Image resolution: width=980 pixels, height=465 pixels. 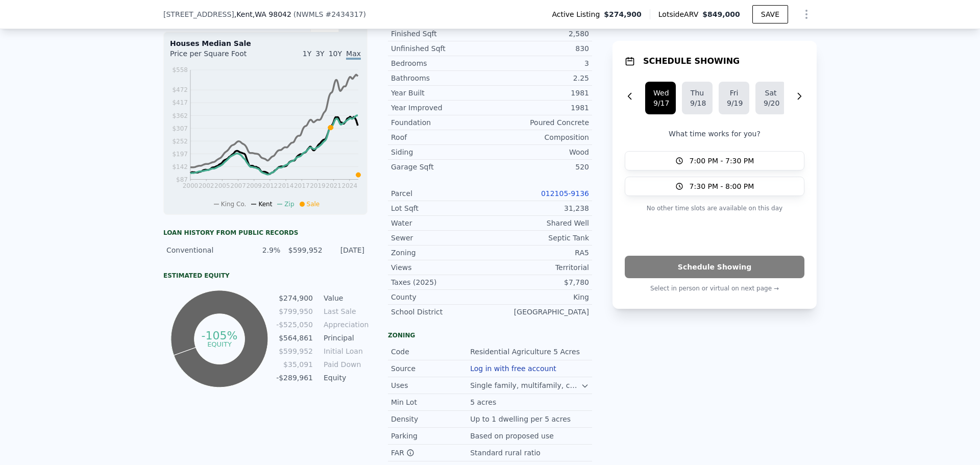 What do you see at coordinates (714, 161) in the screenshot?
I see `button: 7:00 PM - 7:30 PM` at bounding box center [714, 161].